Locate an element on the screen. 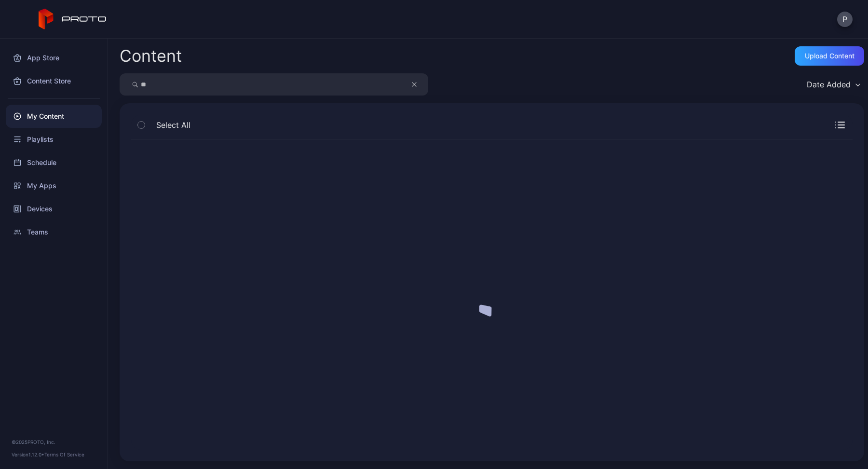 The image size is (868, 469). a: Terms Of Service is located at coordinates (64, 455).